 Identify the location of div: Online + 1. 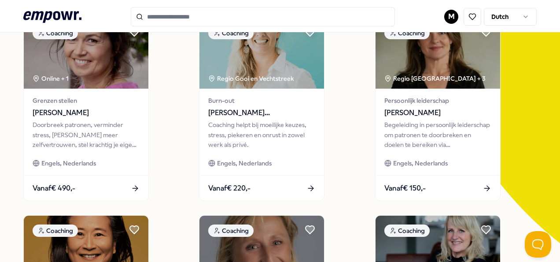
(51, 78).